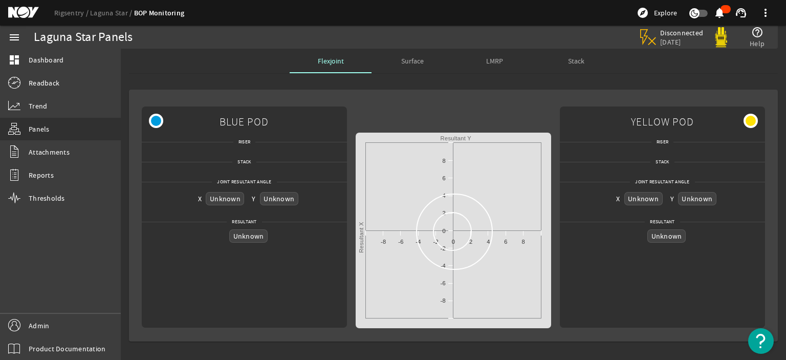 This screenshot has width=786, height=360. What do you see at coordinates (757, 44) in the screenshot?
I see `span: Help` at bounding box center [757, 44].